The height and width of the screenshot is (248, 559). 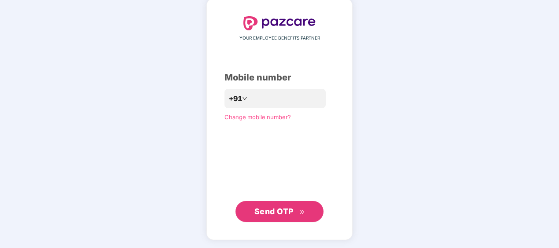 What do you see at coordinates (258, 117) in the screenshot?
I see `span: Change mobile number?` at bounding box center [258, 117].